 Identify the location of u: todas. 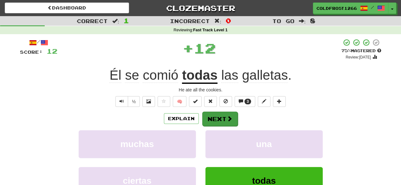
(200, 76).